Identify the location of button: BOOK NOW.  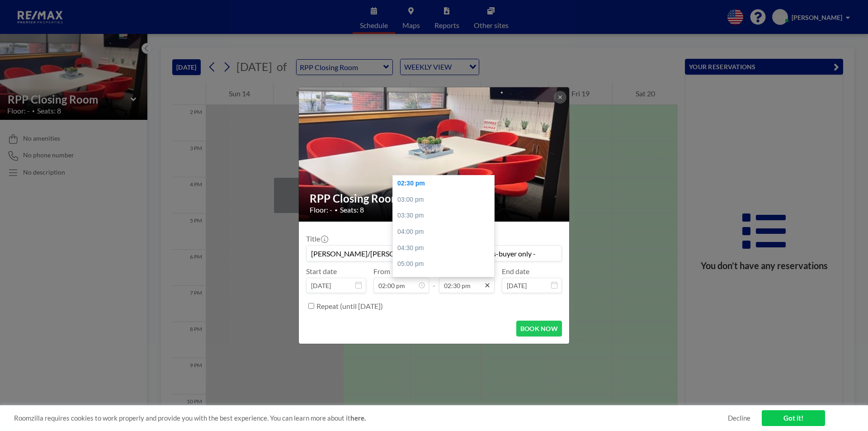
(539, 329).